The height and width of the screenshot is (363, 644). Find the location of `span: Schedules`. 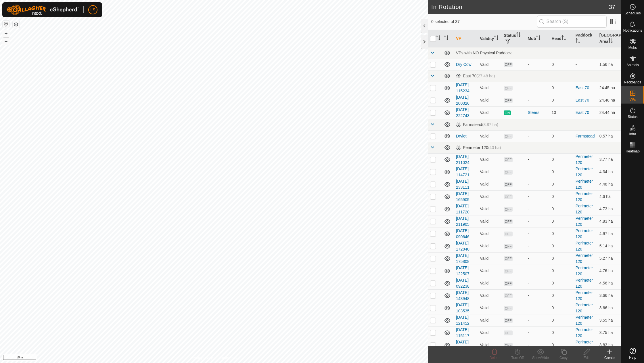

span: Schedules is located at coordinates (632, 13).